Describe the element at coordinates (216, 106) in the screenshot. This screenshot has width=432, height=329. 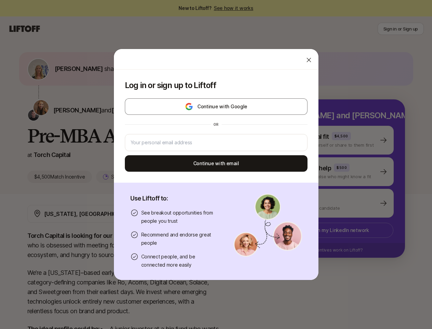
I see `button: Continue with Google` at that location.